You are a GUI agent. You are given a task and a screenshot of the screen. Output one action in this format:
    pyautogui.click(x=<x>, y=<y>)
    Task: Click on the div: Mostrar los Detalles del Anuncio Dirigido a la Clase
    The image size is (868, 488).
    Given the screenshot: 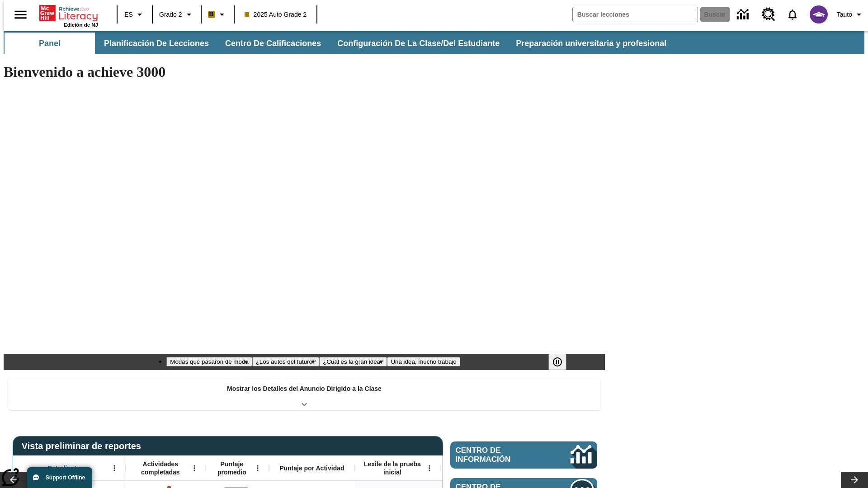 What is the action you would take?
    pyautogui.click(x=304, y=394)
    